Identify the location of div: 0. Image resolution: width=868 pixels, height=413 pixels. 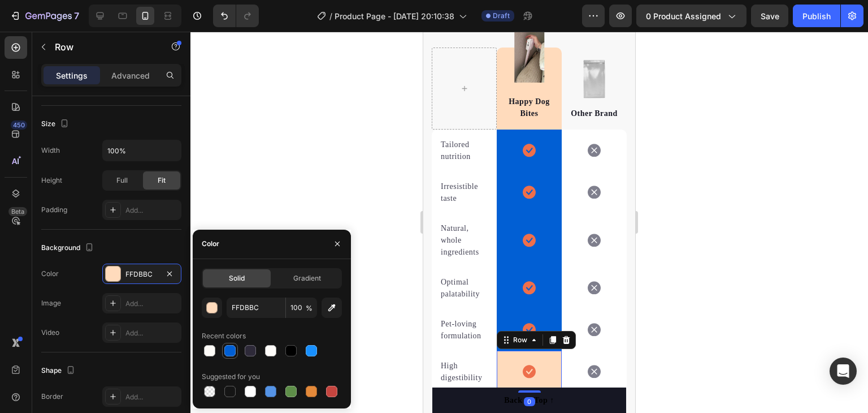
(106, 369).